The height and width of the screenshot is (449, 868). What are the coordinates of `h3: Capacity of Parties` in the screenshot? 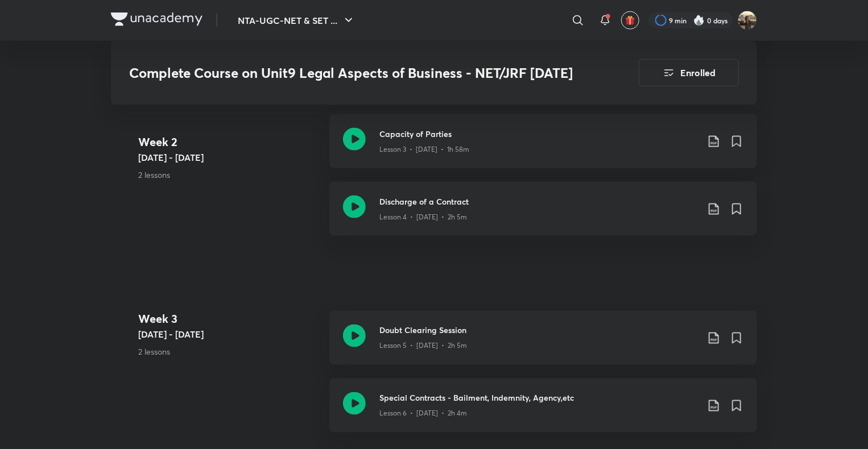 It's located at (538, 133).